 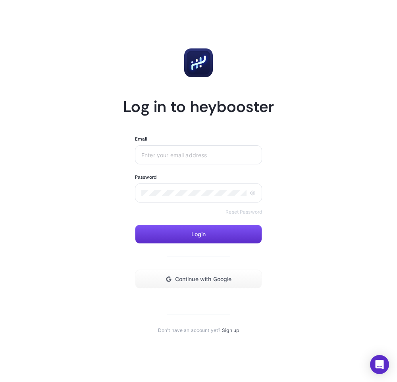 I want to click on label: Email, so click(x=141, y=139).